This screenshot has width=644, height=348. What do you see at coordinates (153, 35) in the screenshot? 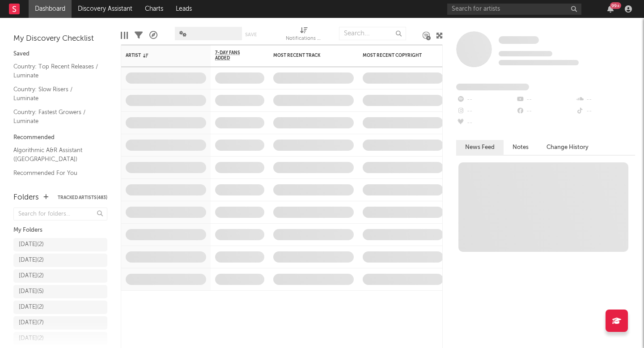
I see `div: A&R Pipeline` at bounding box center [153, 35].